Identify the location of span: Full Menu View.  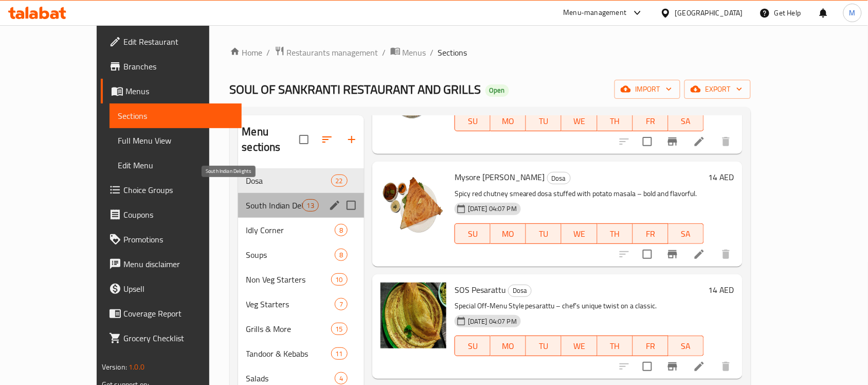
(175, 140).